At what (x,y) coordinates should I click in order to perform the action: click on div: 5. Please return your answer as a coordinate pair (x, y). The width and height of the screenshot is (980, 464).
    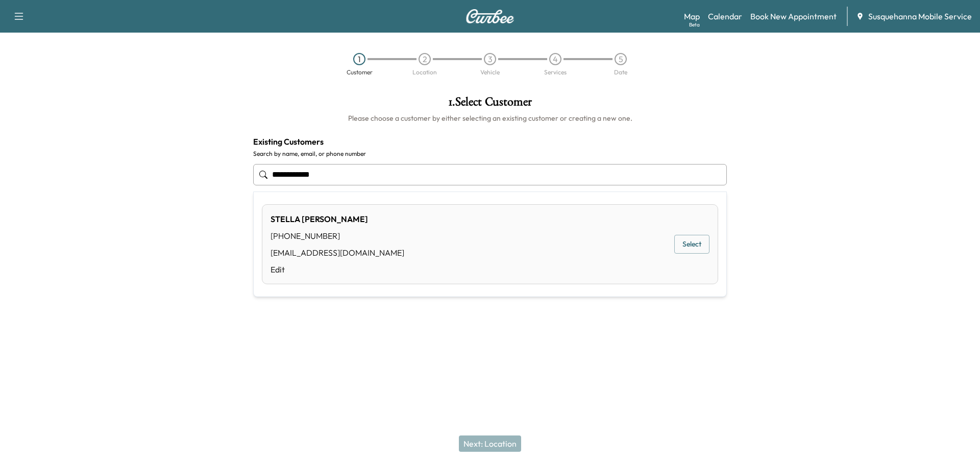
    Looking at the image, I should click on (621, 59).